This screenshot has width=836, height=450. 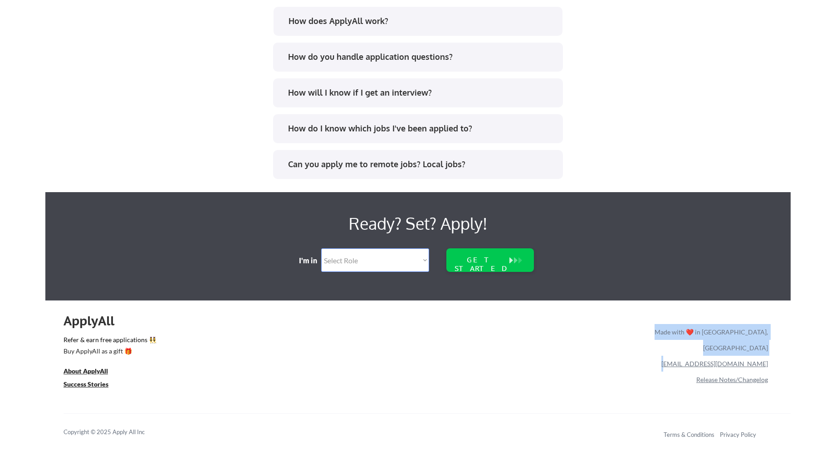 I want to click on div: How do you handle application questions?, so click(x=421, y=57).